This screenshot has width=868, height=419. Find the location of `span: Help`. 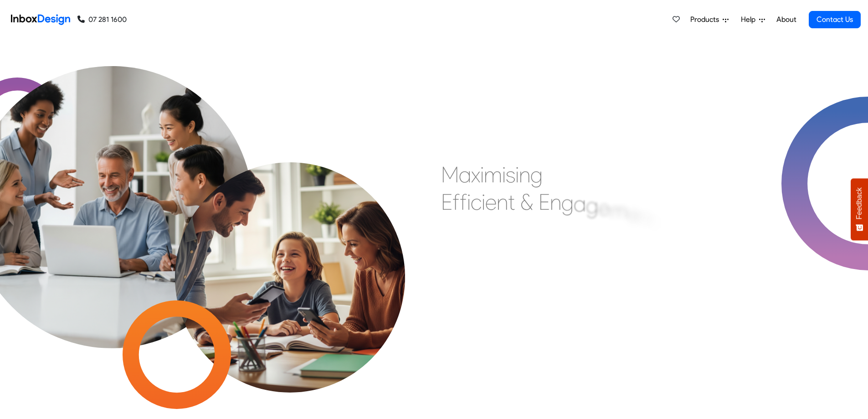

span: Help is located at coordinates (750, 19).